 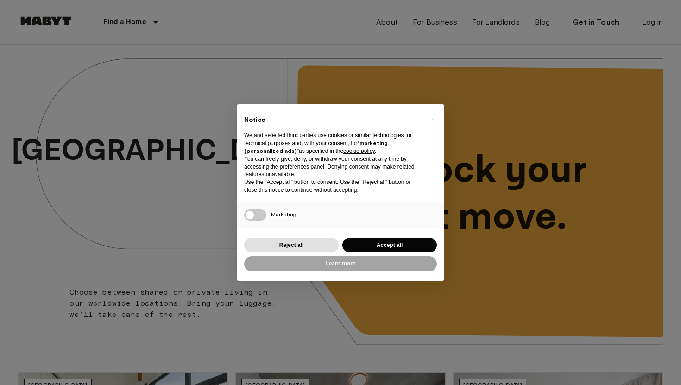 What do you see at coordinates (284, 214) in the screenshot?
I see `span: Marketing` at bounding box center [284, 214].